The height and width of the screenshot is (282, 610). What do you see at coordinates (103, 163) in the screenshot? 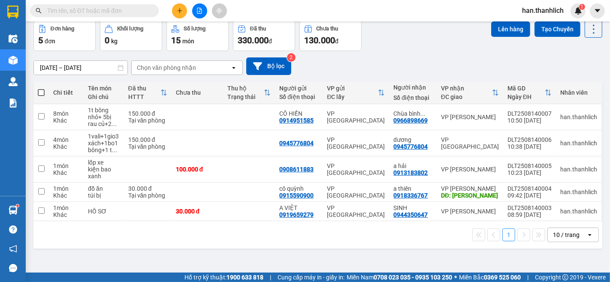
I see `div: lốp xe` at bounding box center [103, 163].